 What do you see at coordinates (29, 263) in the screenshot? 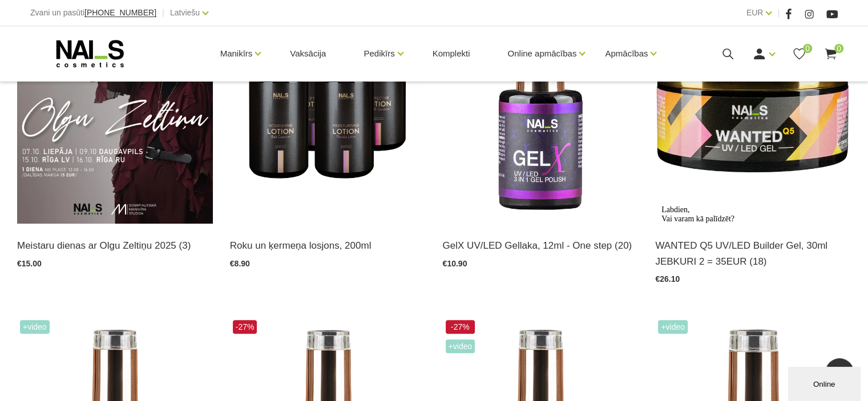
I see `span: €15.00` at bounding box center [29, 263].